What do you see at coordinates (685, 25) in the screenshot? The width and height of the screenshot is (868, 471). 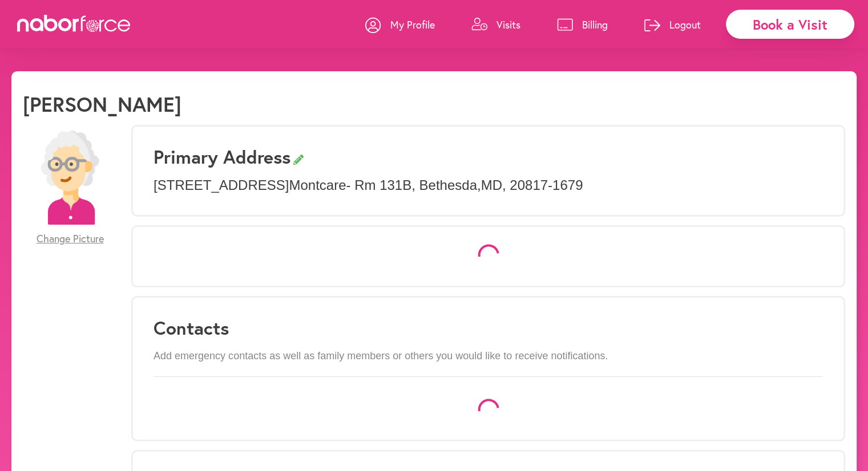 I see `p: Logout` at bounding box center [685, 25].